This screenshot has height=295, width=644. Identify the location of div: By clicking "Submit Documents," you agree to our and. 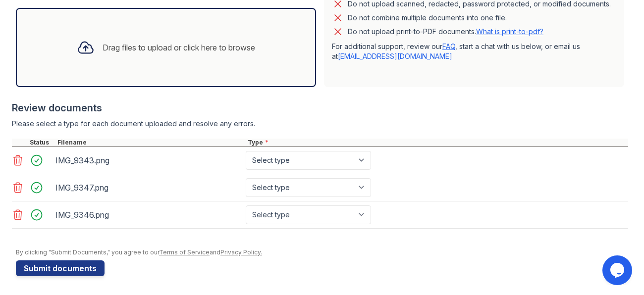
(322, 253).